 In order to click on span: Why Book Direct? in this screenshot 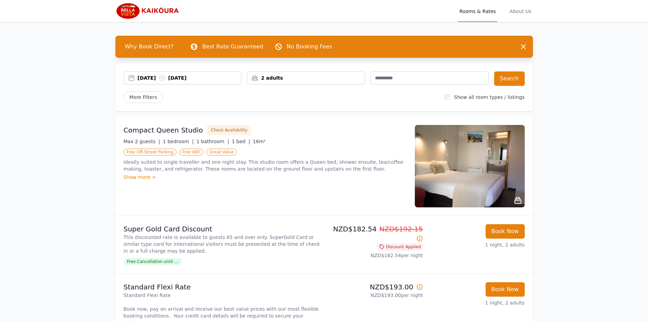, I will do `click(149, 47)`.